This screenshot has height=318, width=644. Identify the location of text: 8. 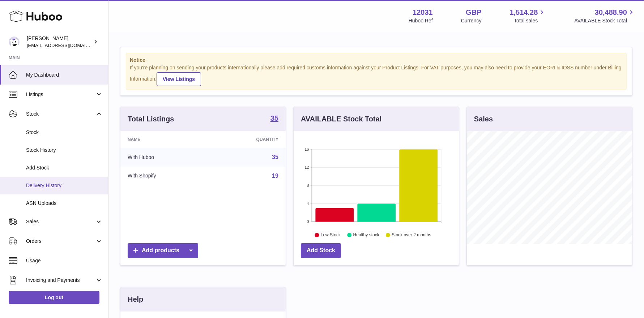
(308, 185).